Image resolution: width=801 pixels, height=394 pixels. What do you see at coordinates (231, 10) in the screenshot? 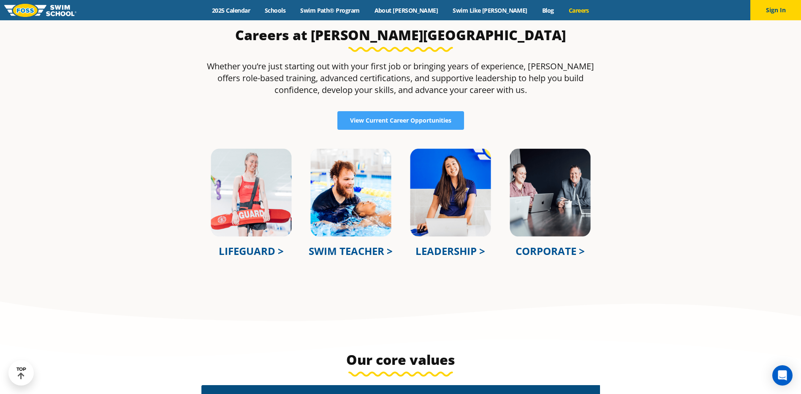
I see `a: 2025 Calendar` at bounding box center [231, 10].